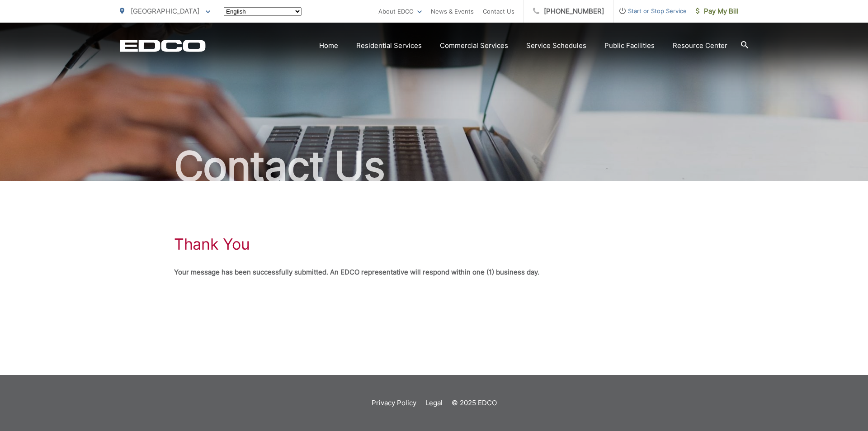  I want to click on h1: Thank You, so click(212, 244).